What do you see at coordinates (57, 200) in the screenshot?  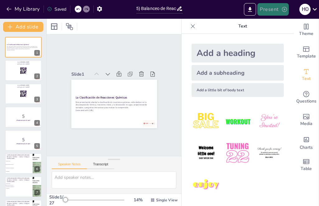 I see `div: Slide 1 / 27` at bounding box center [57, 200].